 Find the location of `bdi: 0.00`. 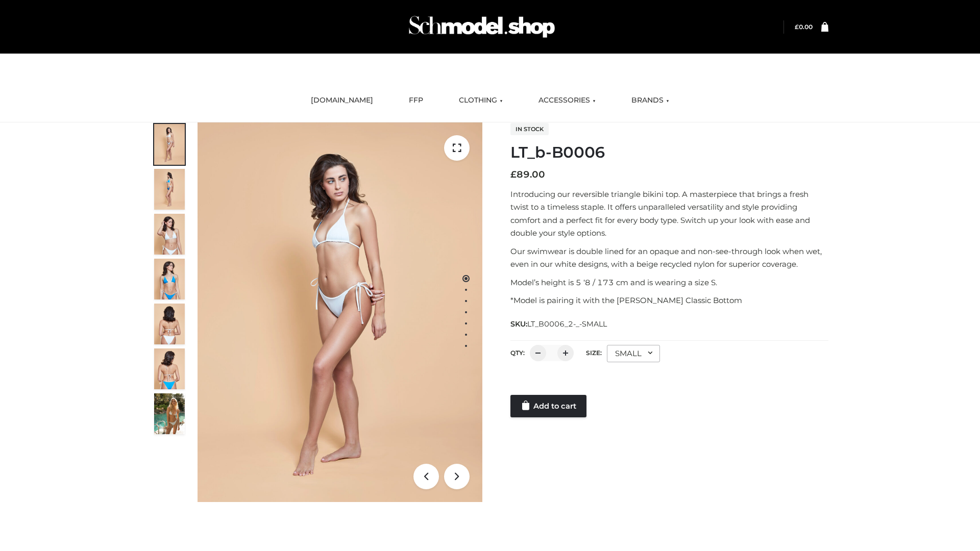

bdi: 0.00 is located at coordinates (804, 27).